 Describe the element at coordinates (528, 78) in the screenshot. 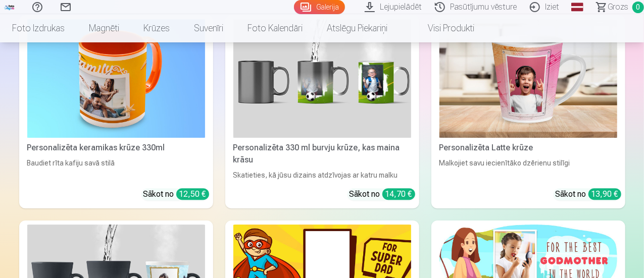

I see `img: Personalizēta Latte krūze` at that location.